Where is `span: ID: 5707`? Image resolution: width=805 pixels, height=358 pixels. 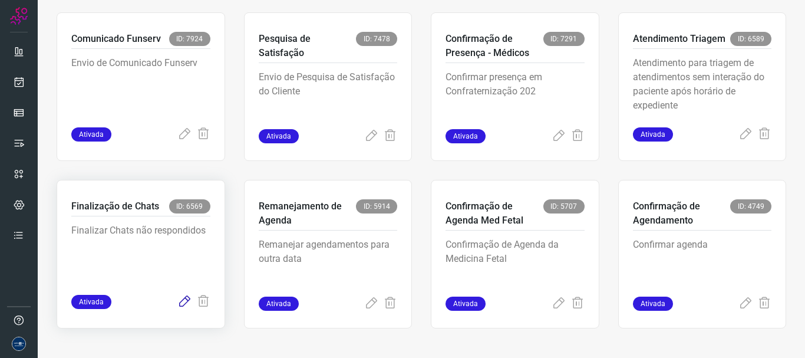
span: ID: 5707 is located at coordinates (564, 206).